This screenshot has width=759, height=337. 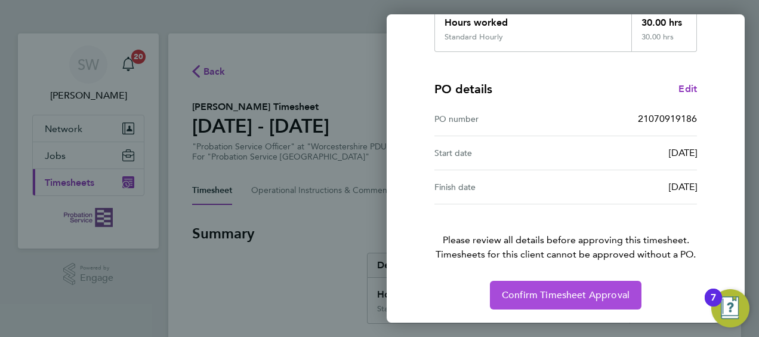 I want to click on div: Hours worked, so click(x=533, y=19).